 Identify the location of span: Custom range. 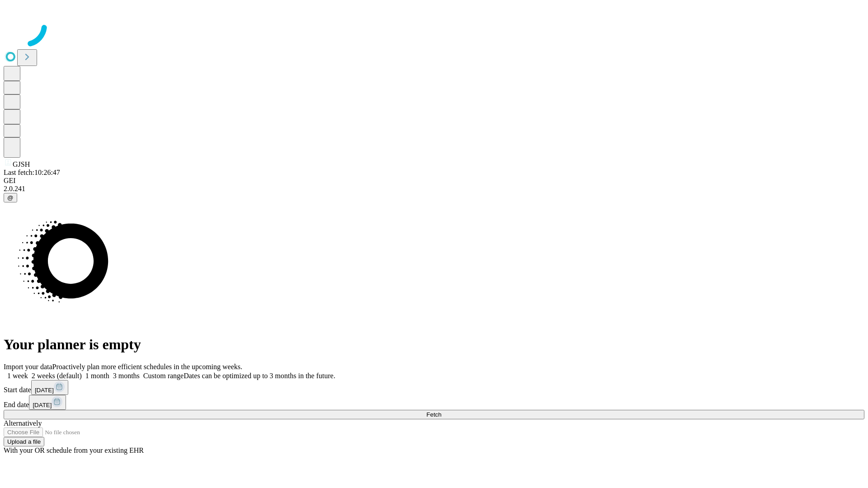
(163, 376).